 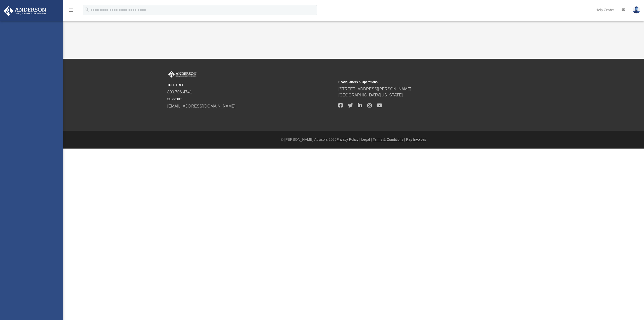 What do you see at coordinates (389, 139) in the screenshot?
I see `a: Terms & Conditions |` at bounding box center [389, 139].